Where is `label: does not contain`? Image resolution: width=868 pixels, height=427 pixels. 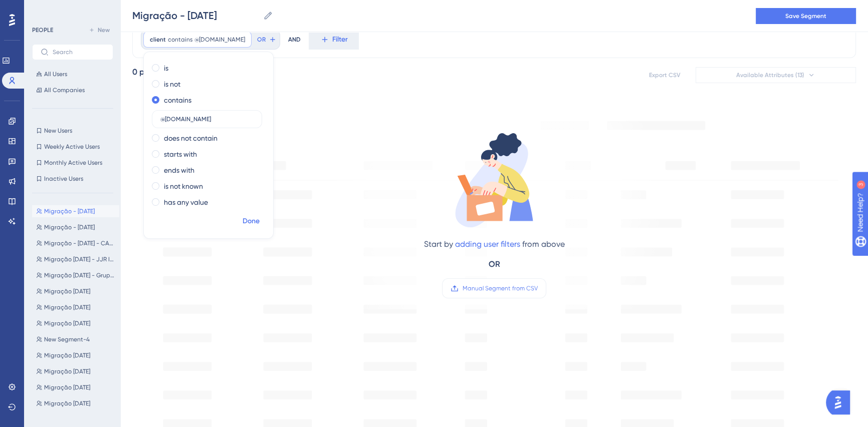
label: does not contain is located at coordinates (190, 138).